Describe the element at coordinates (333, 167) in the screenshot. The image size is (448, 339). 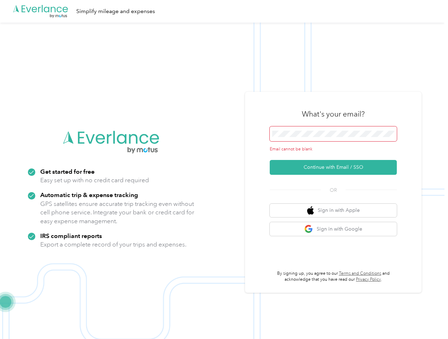
I see `button: Continue with Email / SSO` at that location.